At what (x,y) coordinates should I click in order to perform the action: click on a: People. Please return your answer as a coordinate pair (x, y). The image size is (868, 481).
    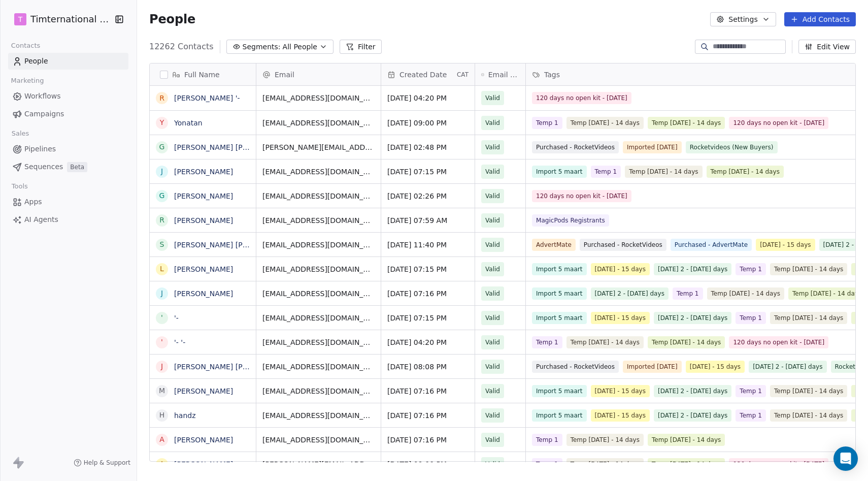
    Looking at the image, I should click on (68, 61).